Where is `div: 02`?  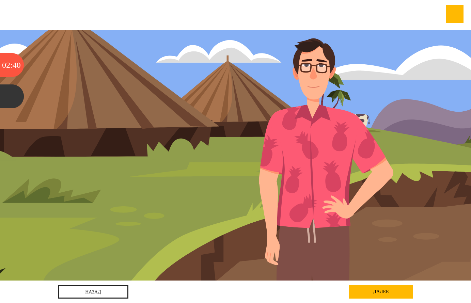 div: 02 is located at coordinates (6, 65).